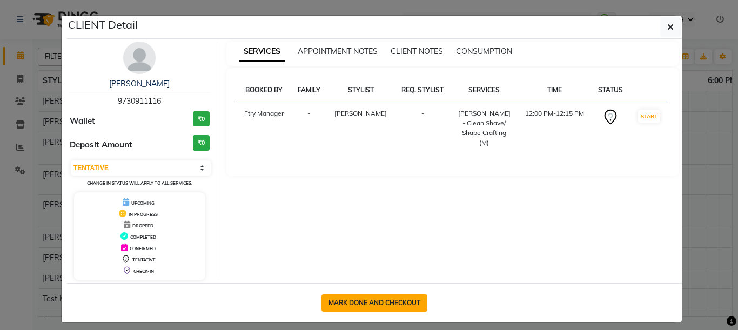  What do you see at coordinates (416, 51) in the screenshot?
I see `span: CLIENT NOTES` at bounding box center [416, 51].